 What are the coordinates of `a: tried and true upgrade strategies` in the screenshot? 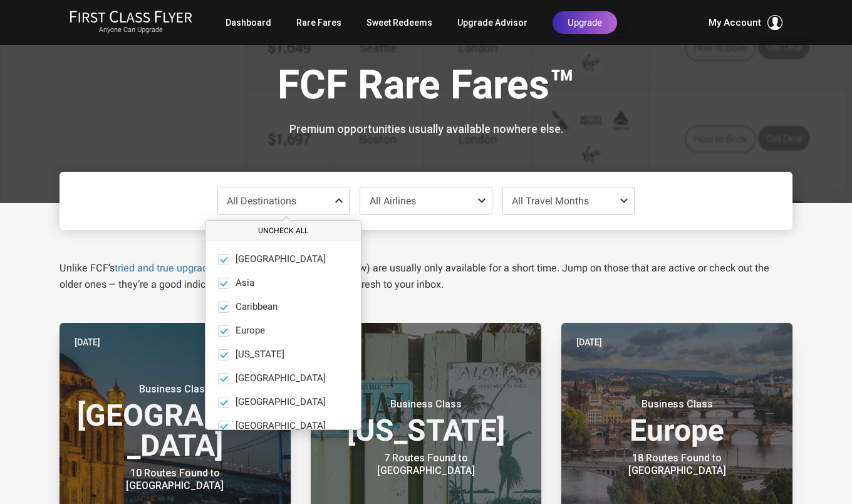 It's located at (188, 268).